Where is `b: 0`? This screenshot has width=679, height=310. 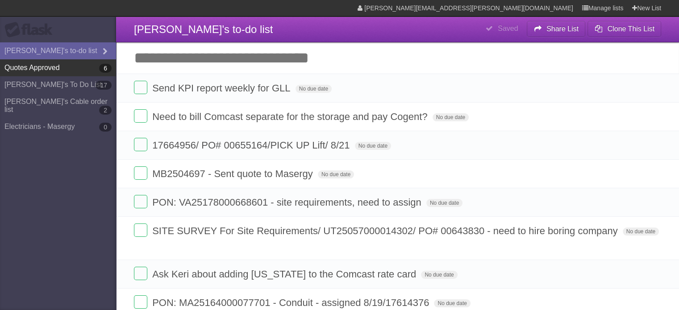
b: 0 is located at coordinates (105, 127).